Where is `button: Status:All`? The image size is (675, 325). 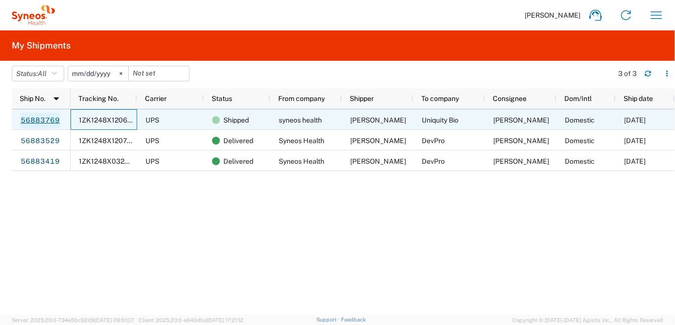 button: Status:All is located at coordinates (38, 73).